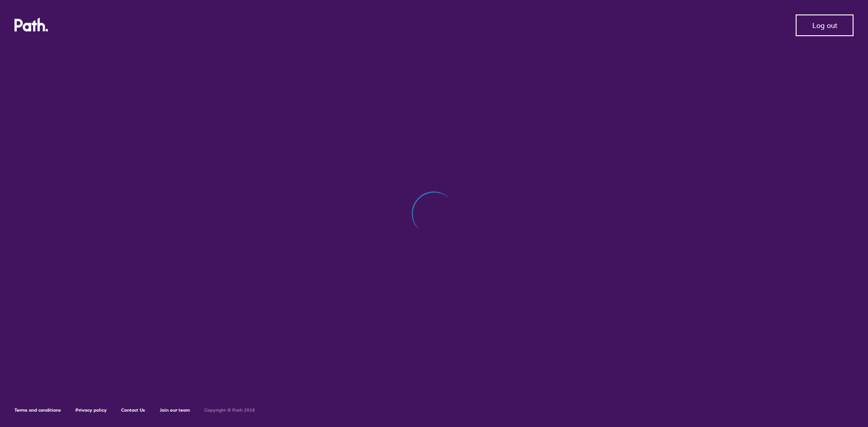  I want to click on a: Terms and conditions, so click(37, 410).